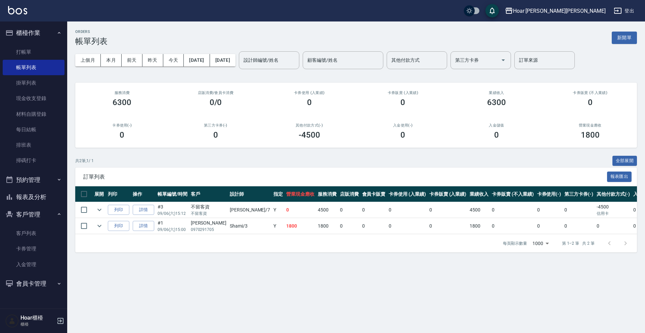 The width and height of the screenshot is (645, 333). I want to click on a: 掛單列表, so click(34, 83).